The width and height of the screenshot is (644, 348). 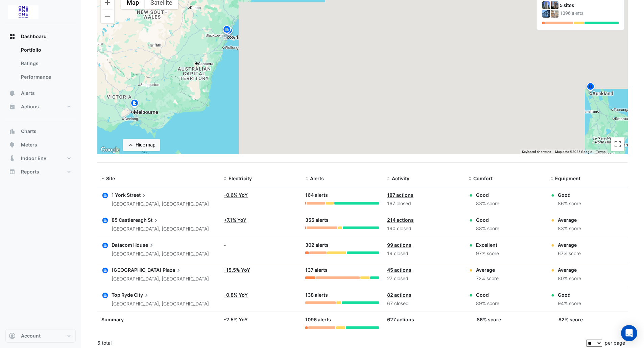 What do you see at coordinates (12, 131) in the screenshot?
I see `app-icon: Charts` at bounding box center [12, 131].